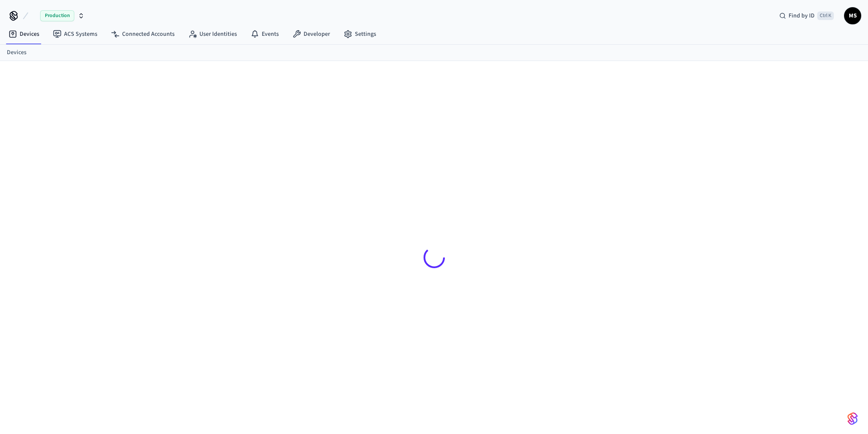 Image resolution: width=868 pixels, height=434 pixels. What do you see at coordinates (311, 34) in the screenshot?
I see `a: Developer` at bounding box center [311, 34].